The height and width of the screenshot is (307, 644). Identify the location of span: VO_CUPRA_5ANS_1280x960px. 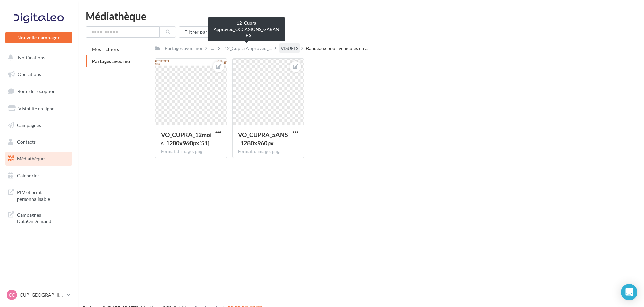
(263, 139).